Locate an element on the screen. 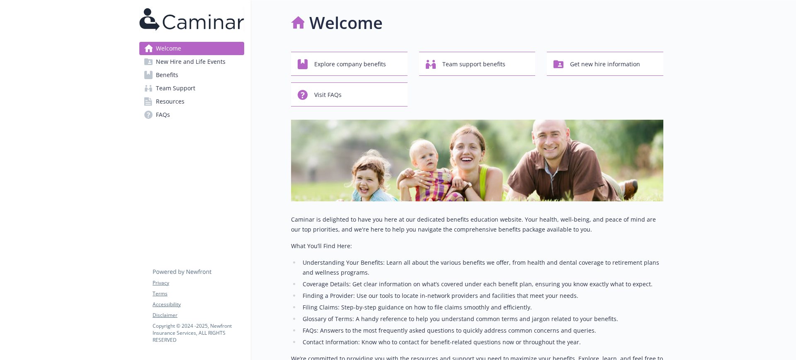  p: Caminar is delighted to have you here at our dedicated benefits education website. Your health, w... is located at coordinates (477, 225).